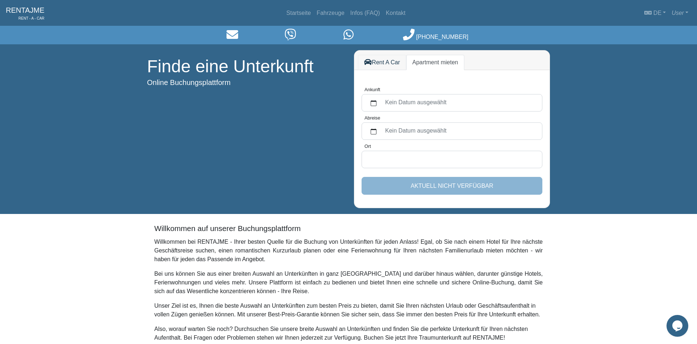  Describe the element at coordinates (368, 146) in the screenshot. I see `label: Ort` at that location.